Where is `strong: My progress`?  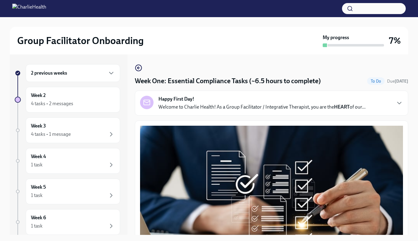 strong: My progress is located at coordinates (336, 38).